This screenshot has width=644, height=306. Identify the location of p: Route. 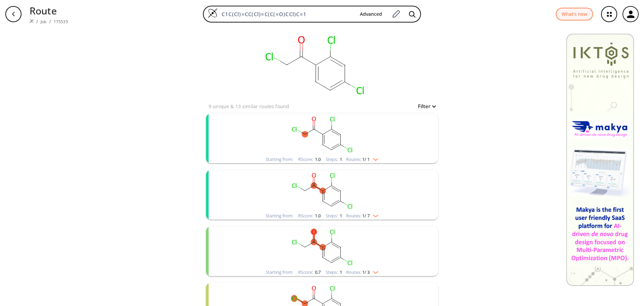
(49, 10).